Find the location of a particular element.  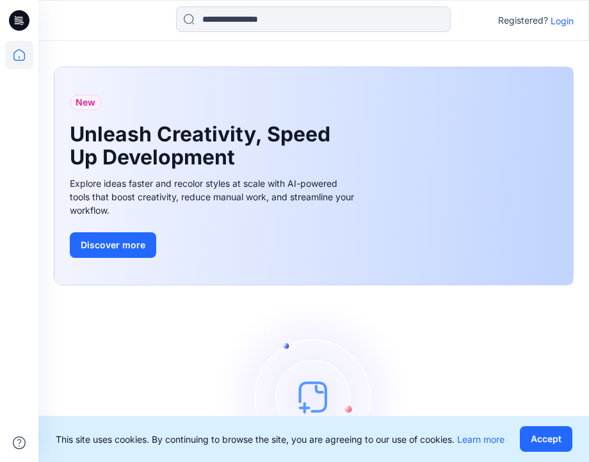

p: Registered? is located at coordinates (523, 20).